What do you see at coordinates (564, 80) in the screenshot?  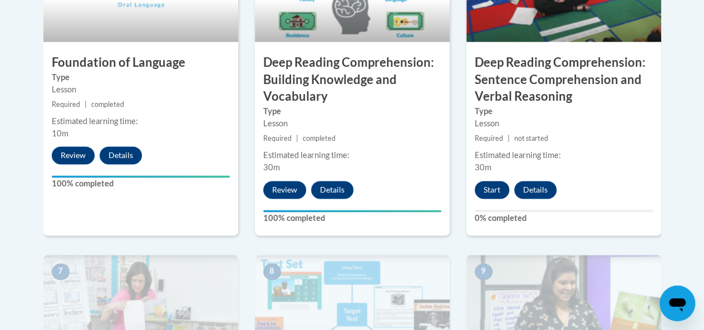 I see `h3: Deep Reading Comprehension: Sentence Comprehension and Verbal Reasoning` at bounding box center [564, 80].